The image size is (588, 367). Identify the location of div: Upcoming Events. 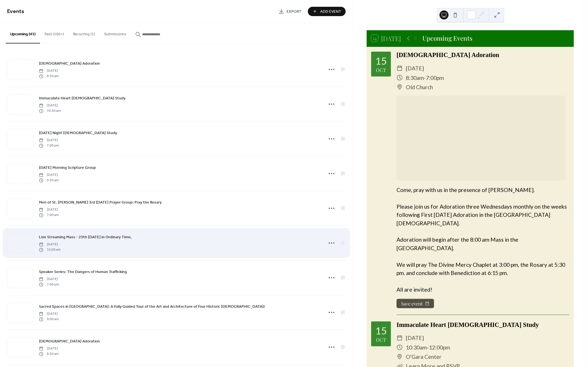
(447, 39).